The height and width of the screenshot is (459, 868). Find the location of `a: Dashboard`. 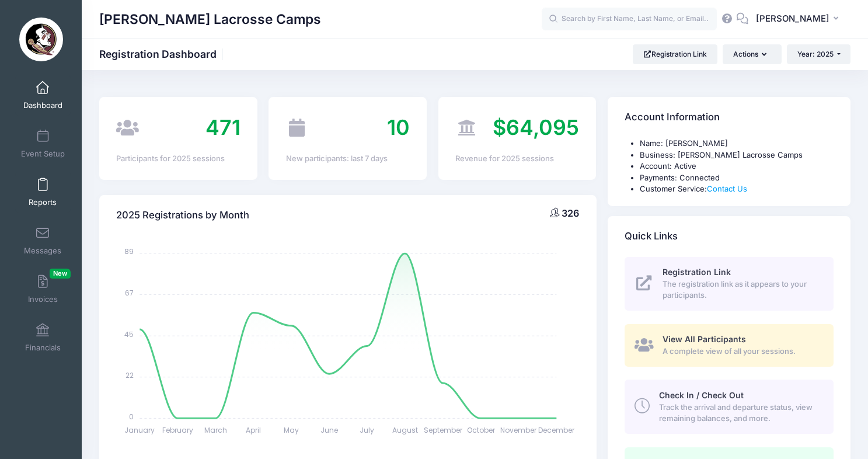

a: Dashboard is located at coordinates (43, 95).